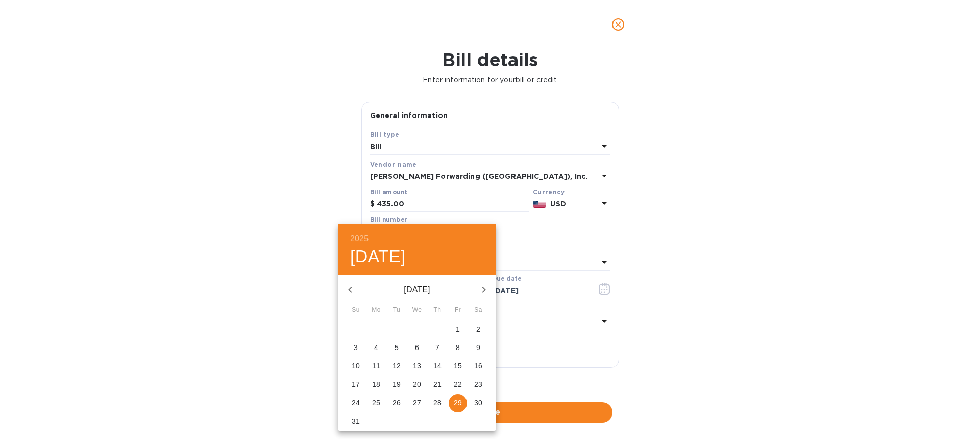 The width and height of the screenshot is (980, 439). What do you see at coordinates (356, 366) in the screenshot?
I see `button: 10` at bounding box center [356, 366].